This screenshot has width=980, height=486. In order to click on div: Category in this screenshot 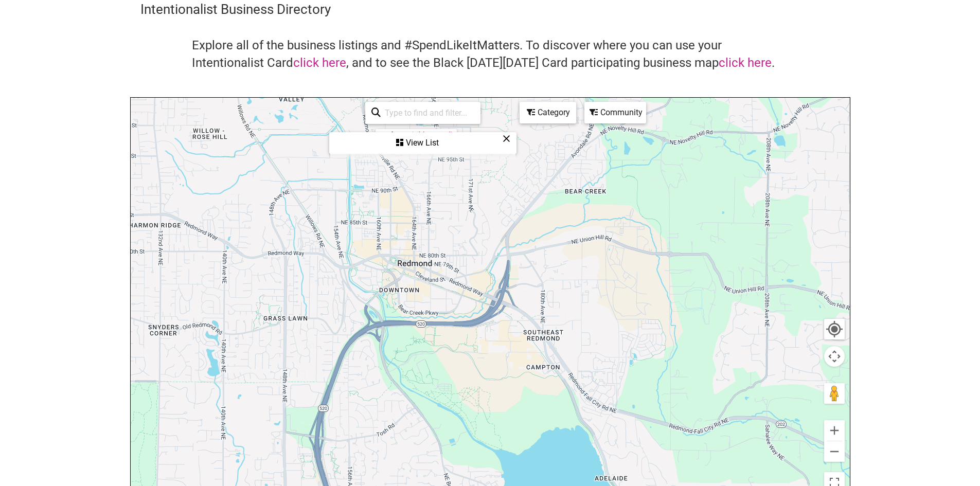, I will do `click(548, 112)`.